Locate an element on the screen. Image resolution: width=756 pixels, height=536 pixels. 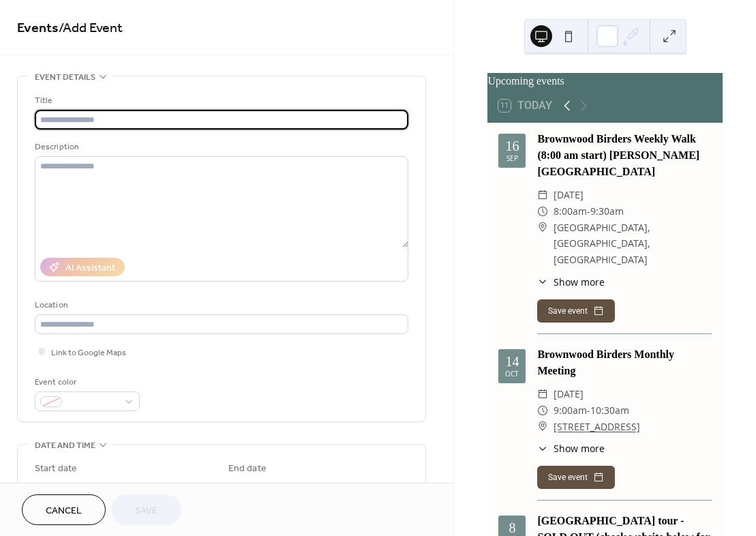
span: Link to Google Maps is located at coordinates (89, 353).